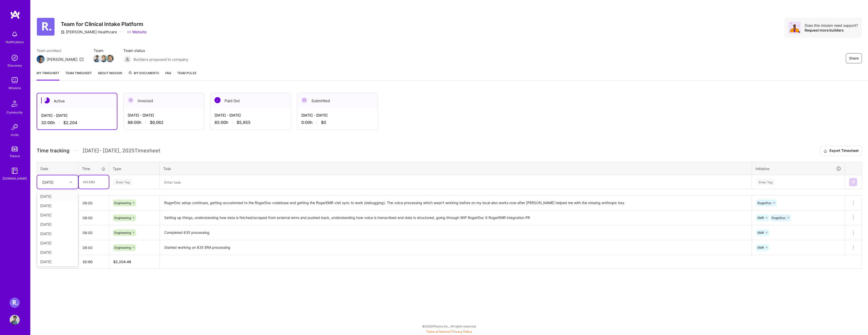  I want to click on a: Terms of Service, so click(438, 331).